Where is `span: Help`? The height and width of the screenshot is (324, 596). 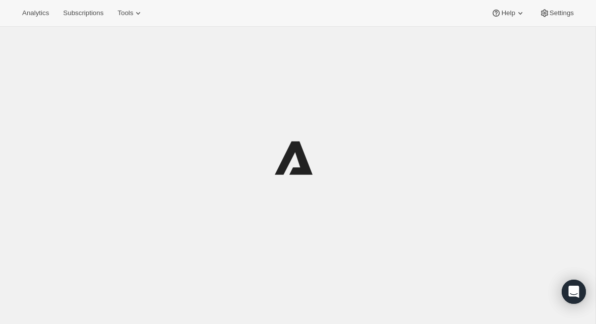 span: Help is located at coordinates (508, 13).